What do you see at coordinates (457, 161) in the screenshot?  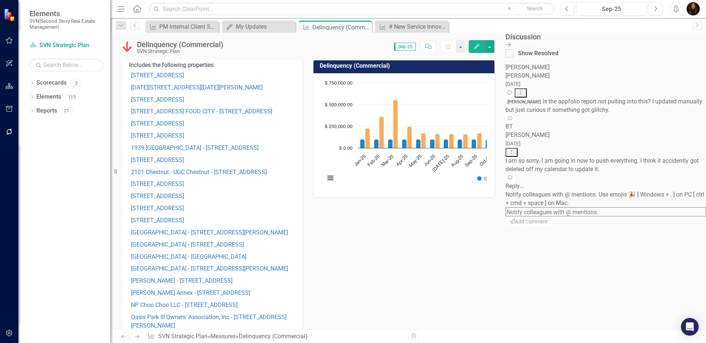 I see `text: Aug-25` at bounding box center [457, 161].